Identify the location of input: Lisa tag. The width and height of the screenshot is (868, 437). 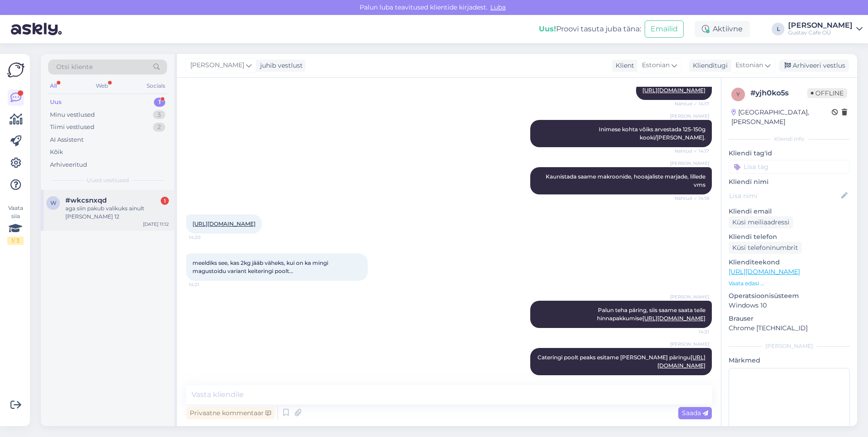
(789, 167).